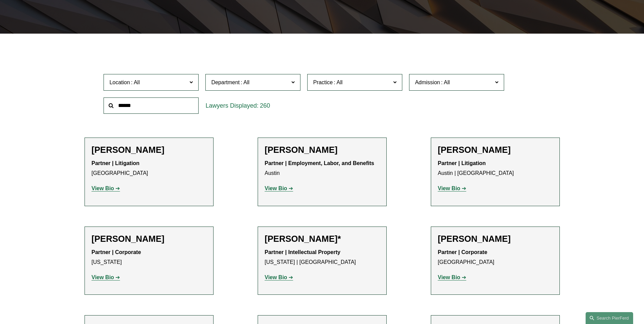  I want to click on span: Practice, so click(323, 82).